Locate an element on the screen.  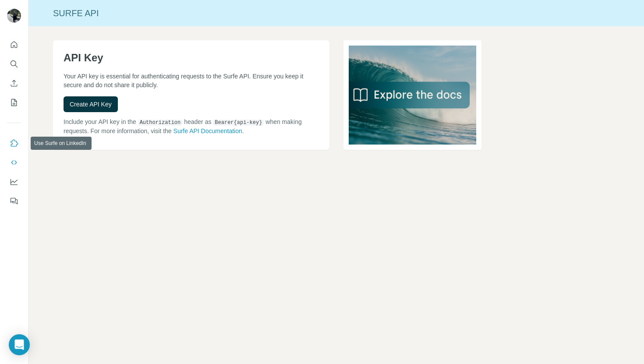
code: Bearer {api-key} is located at coordinates (238, 123).